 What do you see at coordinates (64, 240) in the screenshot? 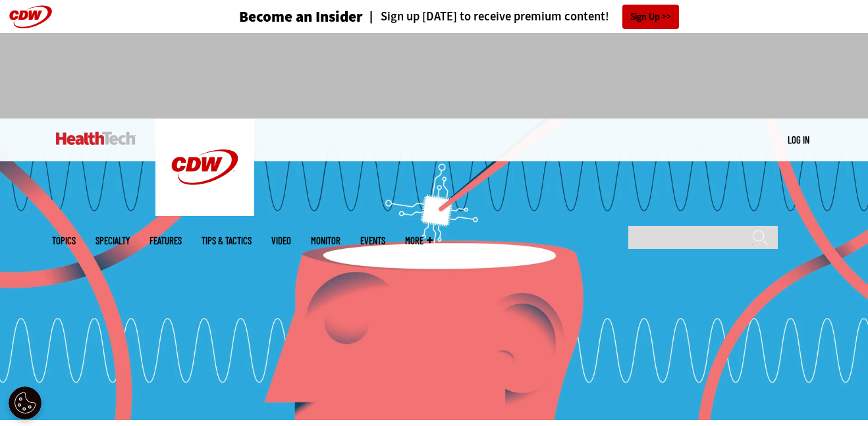
I see `span: Topics` at bounding box center [64, 240].